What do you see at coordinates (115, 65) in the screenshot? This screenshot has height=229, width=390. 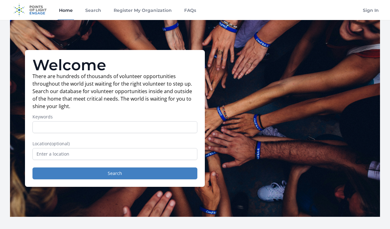 I see `h1: Welcome` at bounding box center [115, 65].